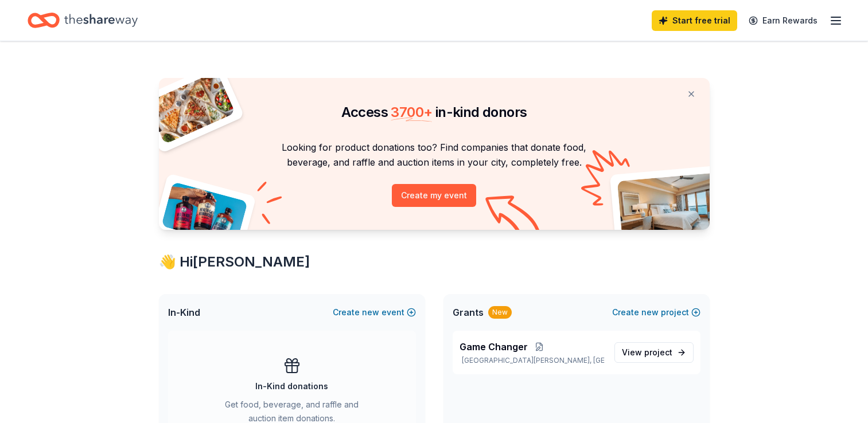 This screenshot has width=868, height=423. I want to click on p: Looking for product donations too? Find companies that donate food, beverage, and raffle and auct..., so click(435, 155).